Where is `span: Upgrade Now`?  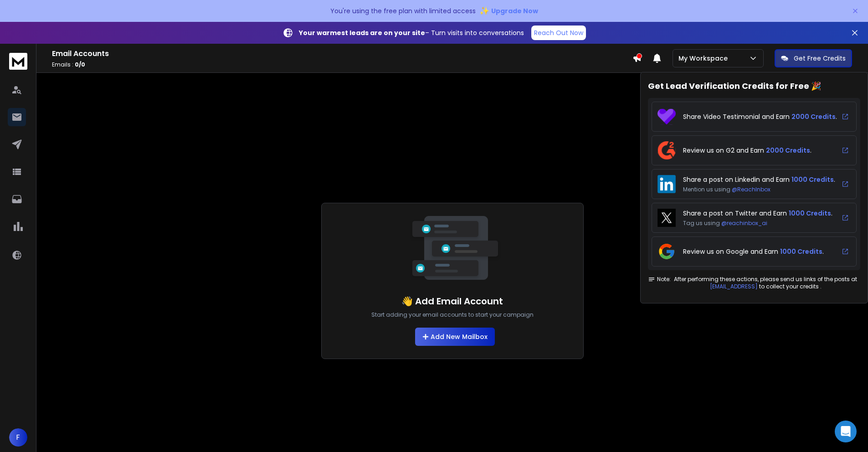 span: Upgrade Now is located at coordinates (514, 11).